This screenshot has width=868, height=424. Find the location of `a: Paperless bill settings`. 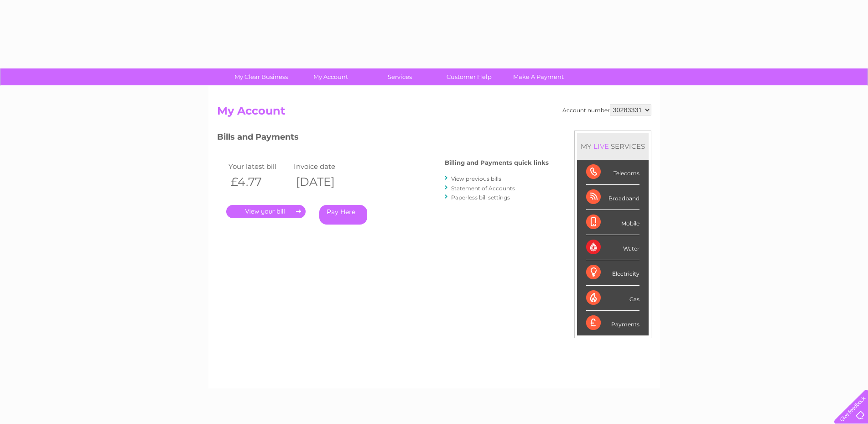

a: Paperless bill settings is located at coordinates (480, 197).